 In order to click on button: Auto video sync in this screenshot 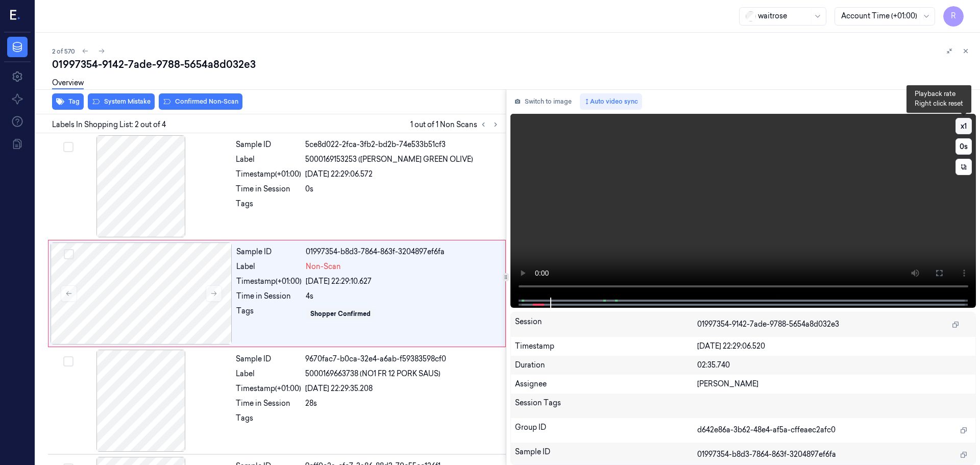, I will do `click(611, 102)`.